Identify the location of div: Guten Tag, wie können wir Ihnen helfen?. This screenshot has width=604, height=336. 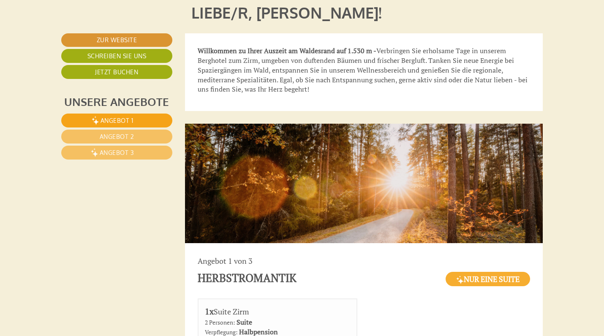
(75, 36).